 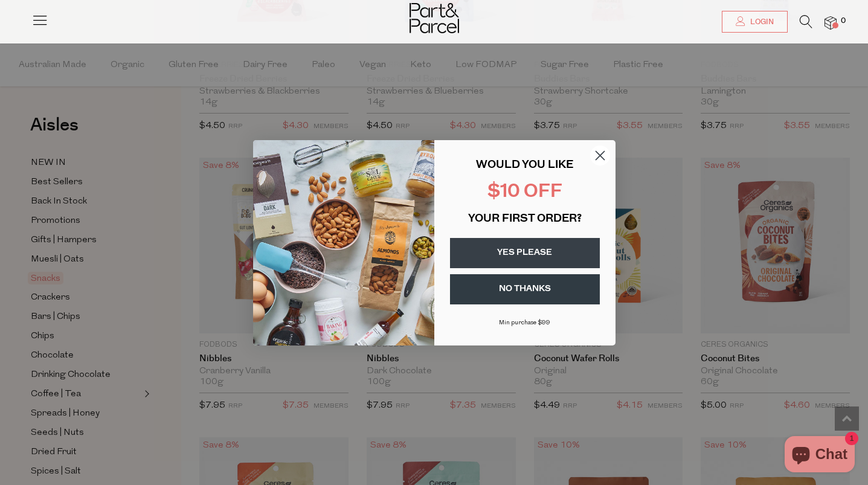 I want to click on button: NO THANKS, so click(x=525, y=289).